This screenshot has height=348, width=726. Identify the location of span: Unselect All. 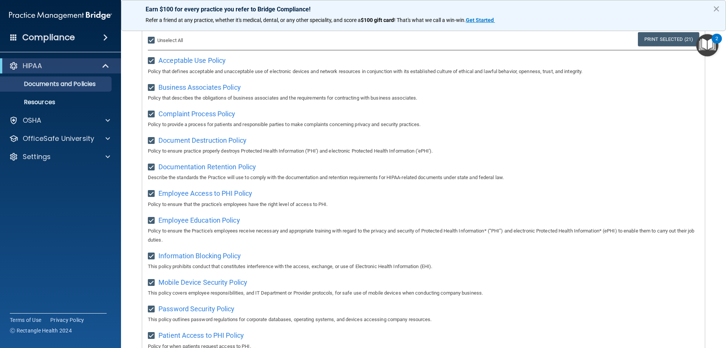
(170, 40).